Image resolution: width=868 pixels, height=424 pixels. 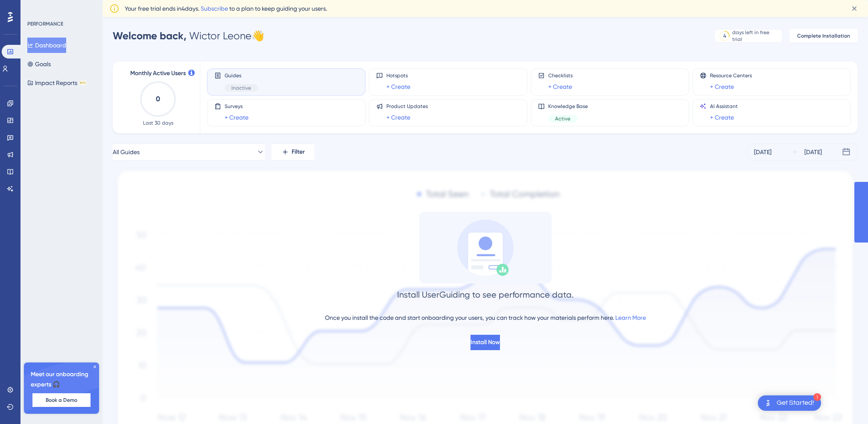 I want to click on span: Install Now, so click(x=485, y=342).